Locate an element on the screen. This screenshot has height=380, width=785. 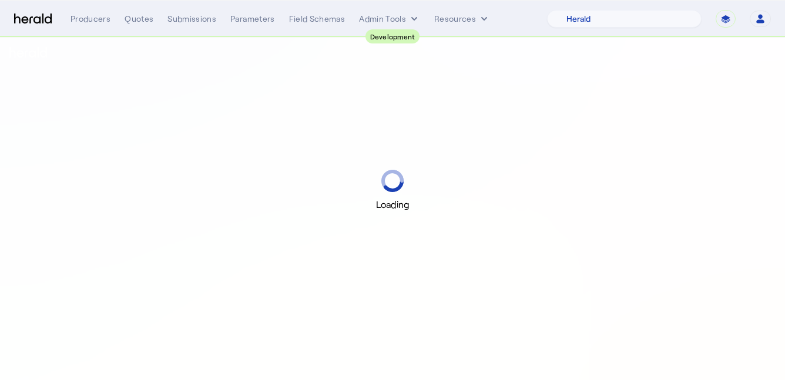
div: Producers is located at coordinates (91, 19).